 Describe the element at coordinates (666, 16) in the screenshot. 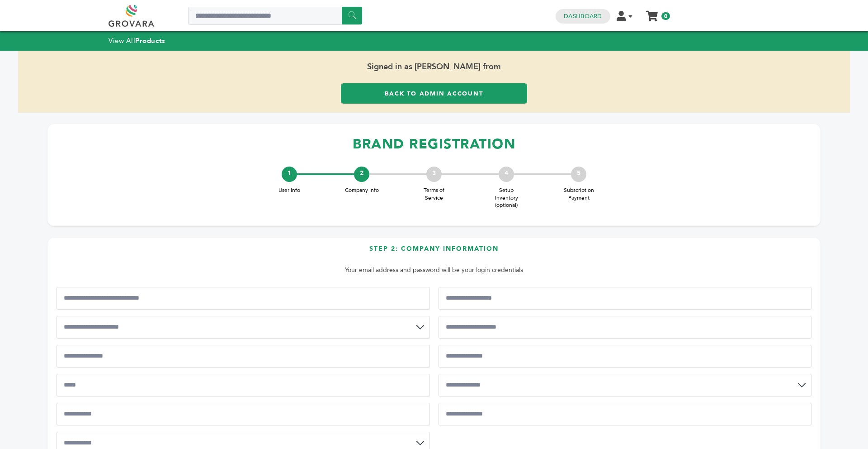

I see `span: 0` at that location.